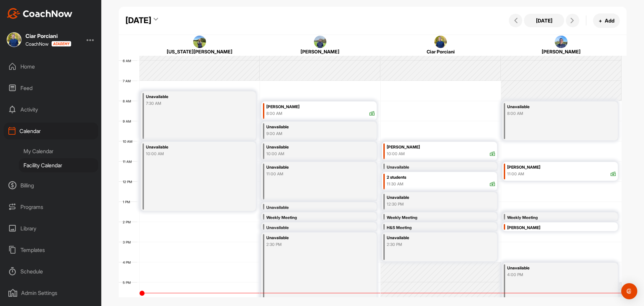 The width and height of the screenshot is (644, 306). Describe the element at coordinates (58, 165) in the screenshot. I see `div: Facility Calendar` at that location.